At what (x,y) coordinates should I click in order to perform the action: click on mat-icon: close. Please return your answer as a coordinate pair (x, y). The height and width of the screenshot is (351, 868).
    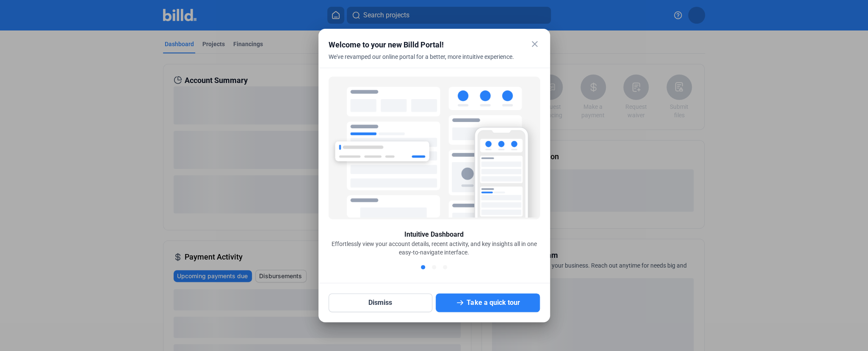
    Looking at the image, I should click on (535, 44).